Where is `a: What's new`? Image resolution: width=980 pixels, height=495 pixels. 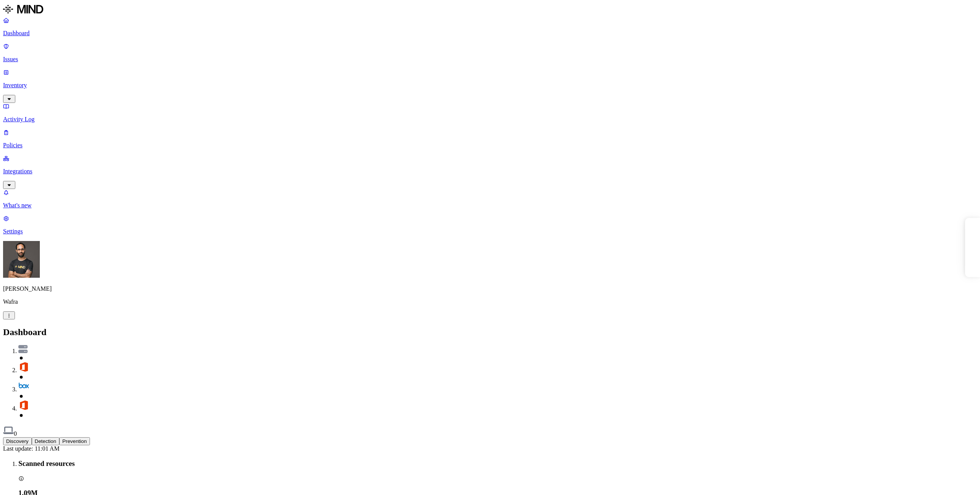
a: What's new is located at coordinates (490, 199).